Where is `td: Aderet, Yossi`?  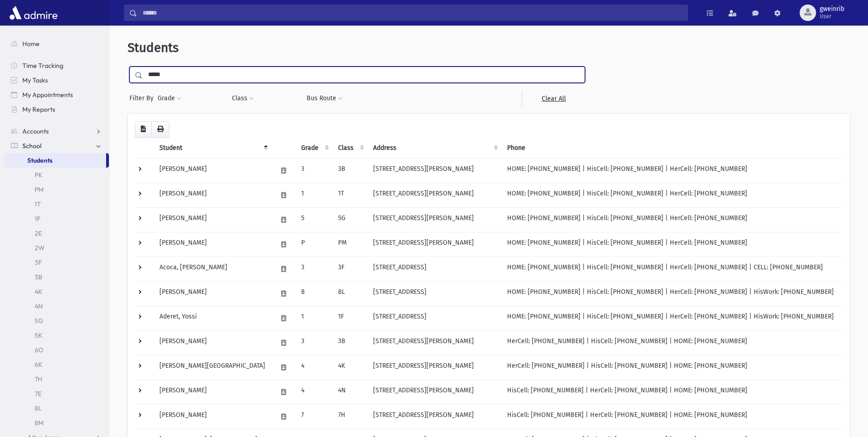
td: Aderet, Yossi is located at coordinates (213, 318).